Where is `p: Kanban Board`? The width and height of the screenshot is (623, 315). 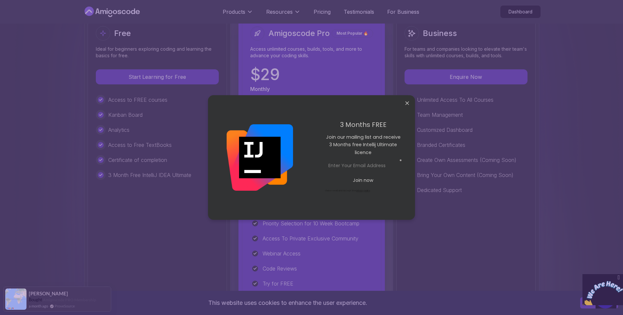
p: Kanban Board is located at coordinates (125, 115).